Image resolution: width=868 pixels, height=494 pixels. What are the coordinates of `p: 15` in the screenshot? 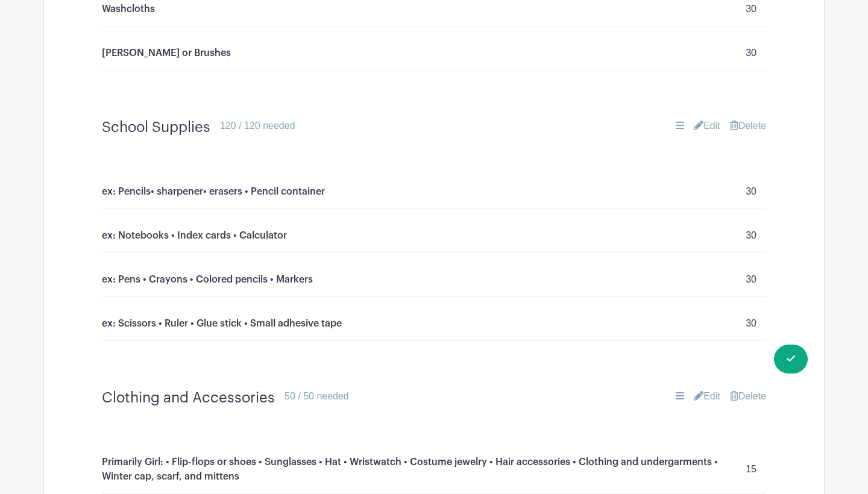 It's located at (751, 469).